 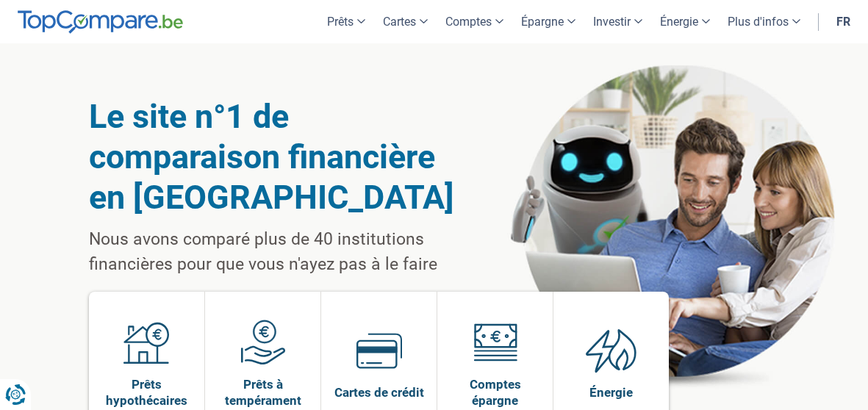 I want to click on img: Prêts hypothécaires, so click(x=147, y=342).